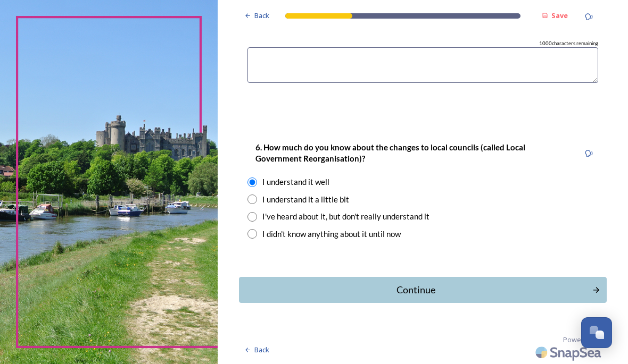 The height and width of the screenshot is (364, 628). I want to click on div: I've heard about it, but don't really understand it, so click(346, 216).